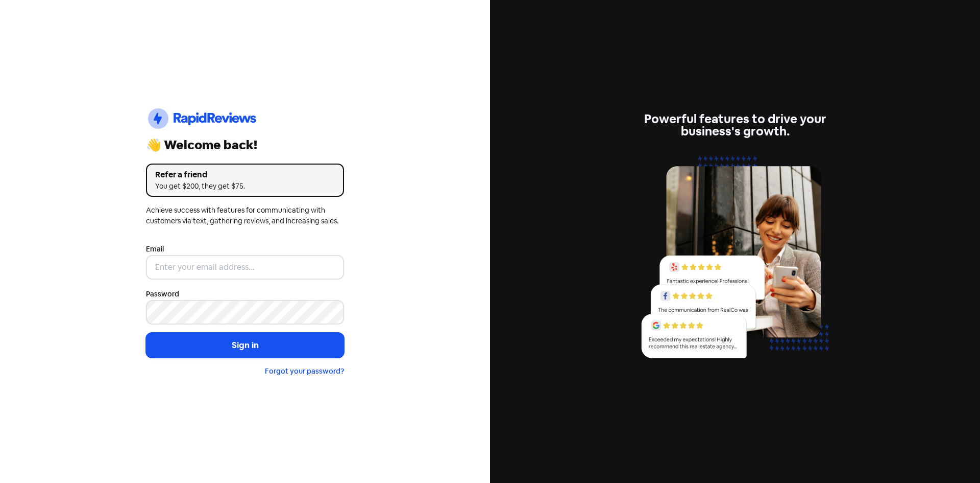 This screenshot has width=980, height=483. I want to click on div: Refer a friend, so click(245, 175).